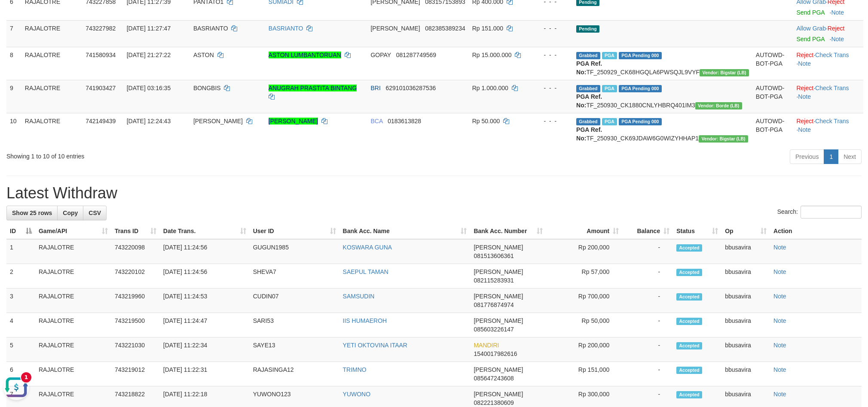 This screenshot has width=868, height=407. Describe the element at coordinates (21, 350) in the screenshot. I see `td: 5` at that location.